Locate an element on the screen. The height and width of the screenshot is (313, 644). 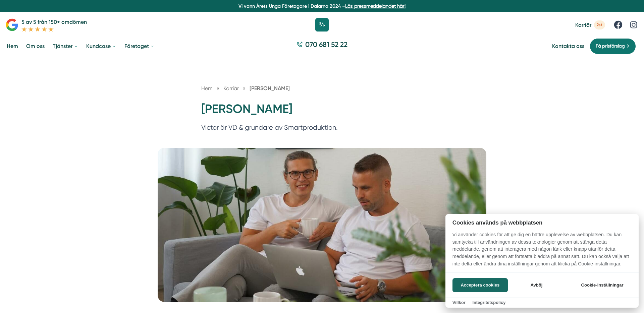
button: Cookie-inställningar is located at coordinates (602, 285).